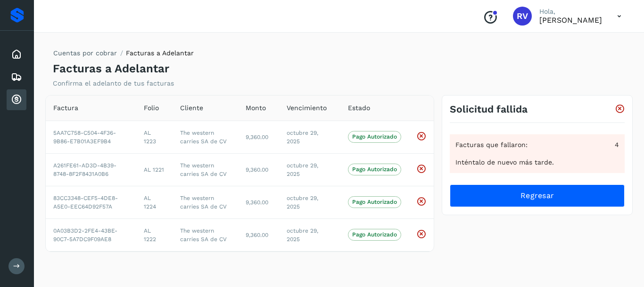  I want to click on div: Cuentas por cobrar, so click(17, 100).